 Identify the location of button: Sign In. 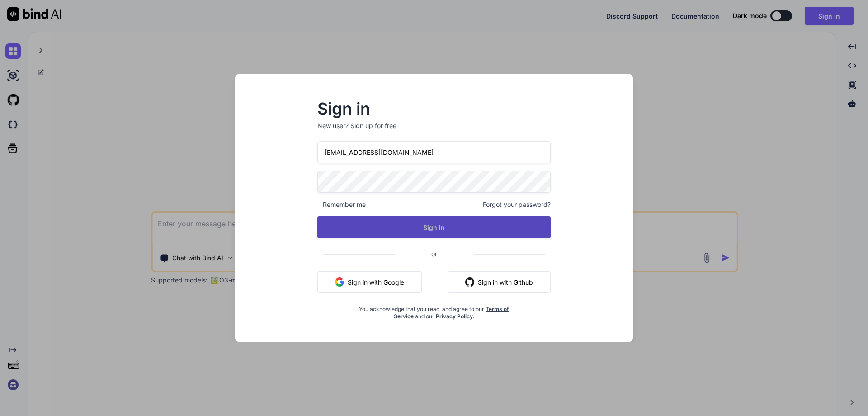
(434, 227).